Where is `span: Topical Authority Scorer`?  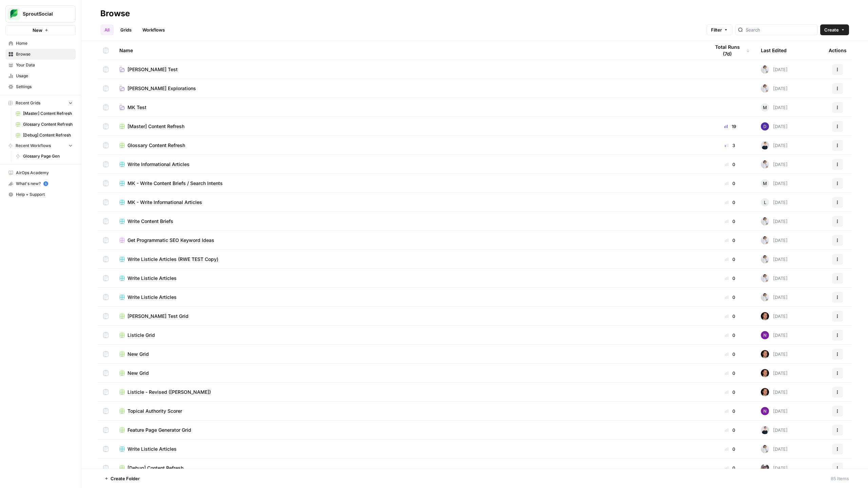
span: Topical Authority Scorer is located at coordinates (155, 411).